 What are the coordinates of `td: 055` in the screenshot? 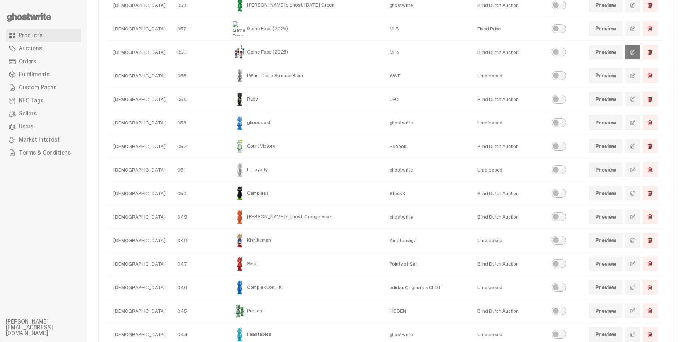 It's located at (199, 76).